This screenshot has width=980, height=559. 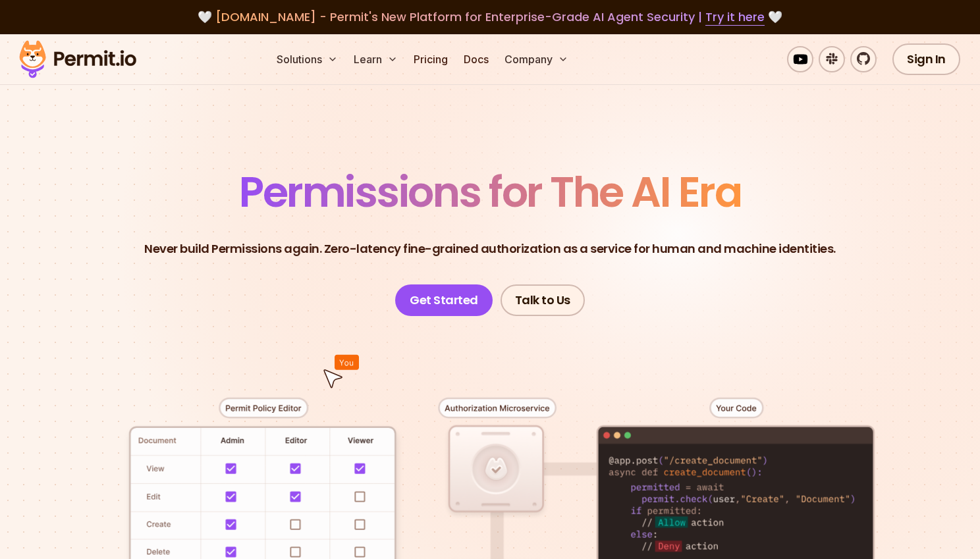 What do you see at coordinates (926, 59) in the screenshot?
I see `a: Sign In` at bounding box center [926, 59].